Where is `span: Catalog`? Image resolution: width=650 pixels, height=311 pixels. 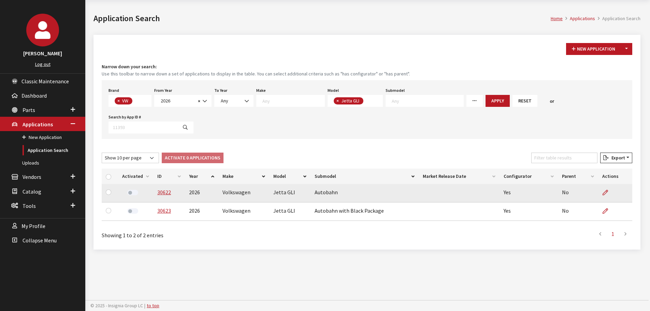 span: Catalog is located at coordinates (32, 191).